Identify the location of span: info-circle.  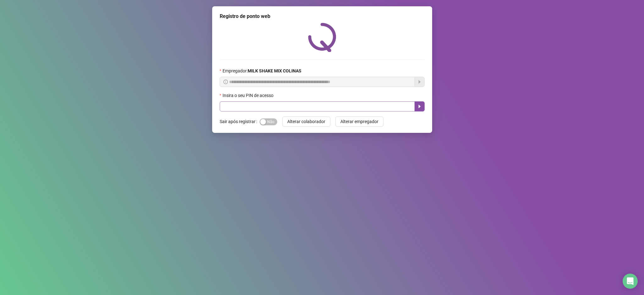
(225, 82).